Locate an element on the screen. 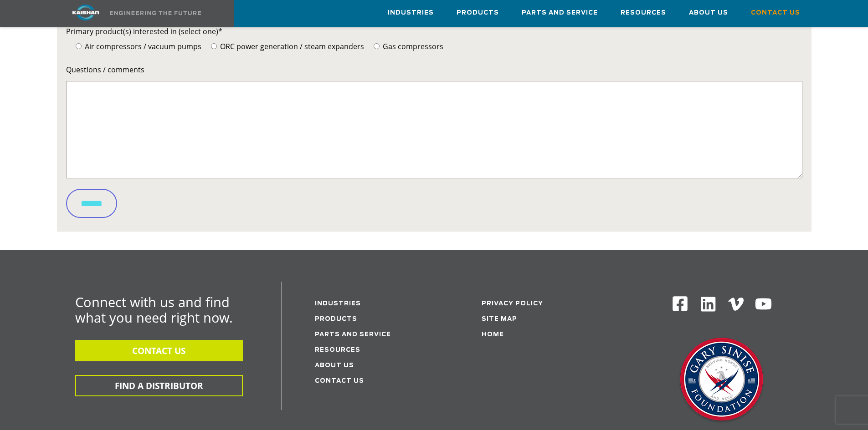 The width and height of the screenshot is (868, 430). span: Gas compressors is located at coordinates (412, 46).